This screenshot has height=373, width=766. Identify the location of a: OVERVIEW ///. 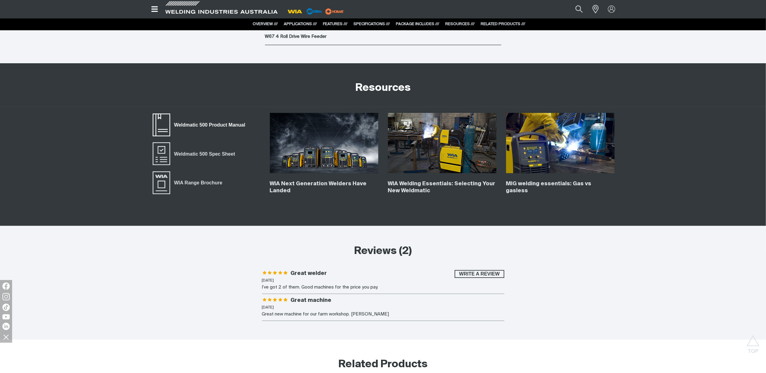
(265, 24).